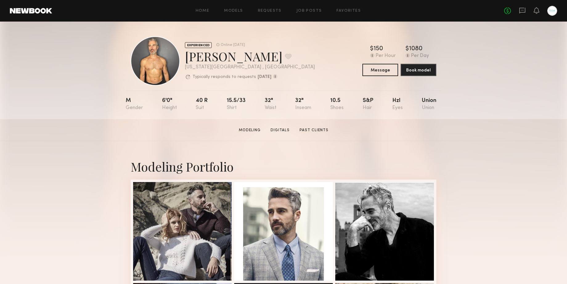  What do you see at coordinates (429, 104) in the screenshot?
I see `div: Union` at bounding box center [429, 104].